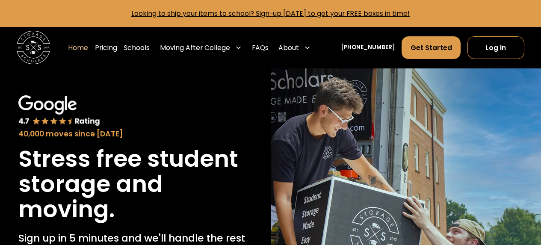 Image resolution: width=541 pixels, height=245 pixels. I want to click on a: FAQs, so click(260, 48).